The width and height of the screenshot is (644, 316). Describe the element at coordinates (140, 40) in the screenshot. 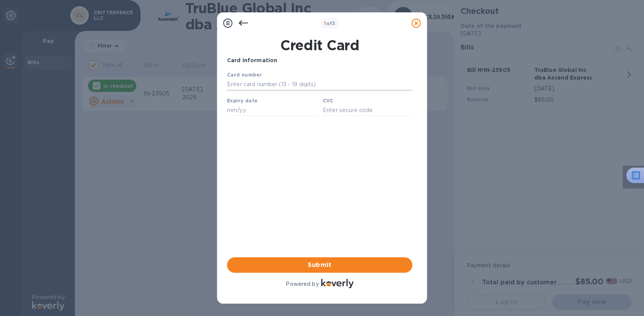

I see `input: Enter secure code` at that location.